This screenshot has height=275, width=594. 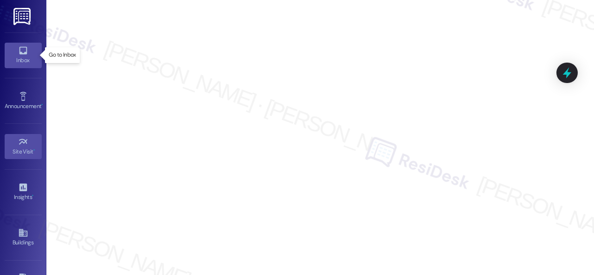 I want to click on p: Go to Inbox, so click(x=62, y=55).